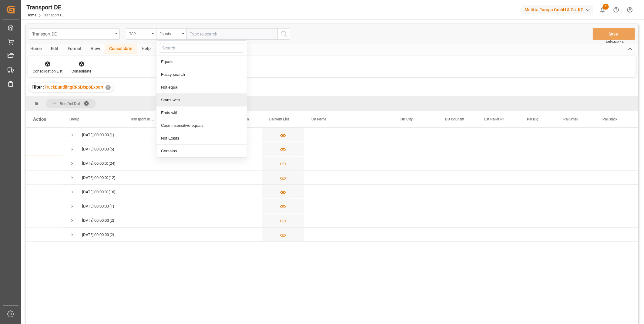 The height and width of the screenshot is (324, 644). What do you see at coordinates (37, 87) in the screenshot?
I see `span: Filter :` at bounding box center [37, 87].